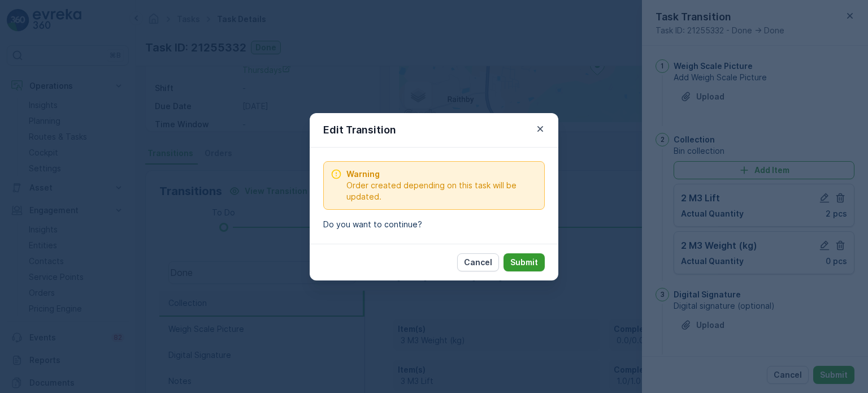  Describe the element at coordinates (524, 262) in the screenshot. I see `button: Submit` at that location.